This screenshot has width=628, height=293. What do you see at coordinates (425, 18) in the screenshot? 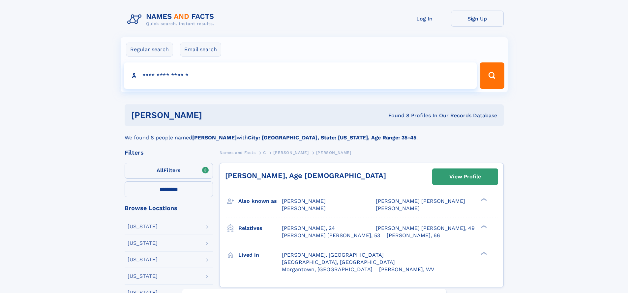
I see `a: Log In` at bounding box center [425, 18].